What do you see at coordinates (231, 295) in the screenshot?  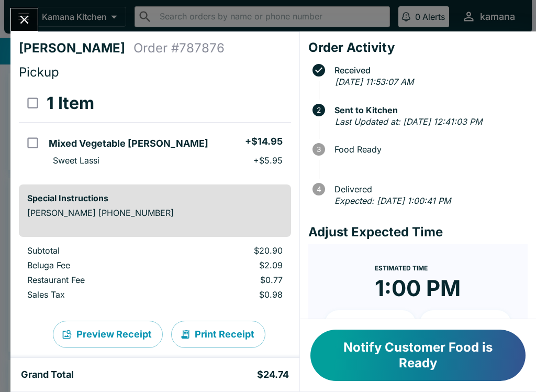 I see `p: $0.98` at bounding box center [231, 295].